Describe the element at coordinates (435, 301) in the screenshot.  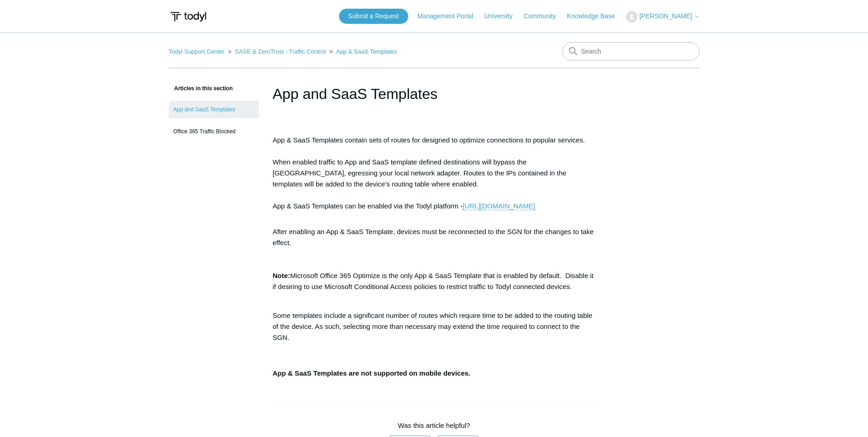
I see `div: After enabling an App & SaaS Template, devices must be reconnected to the SGN for the changes to ...` at that location.